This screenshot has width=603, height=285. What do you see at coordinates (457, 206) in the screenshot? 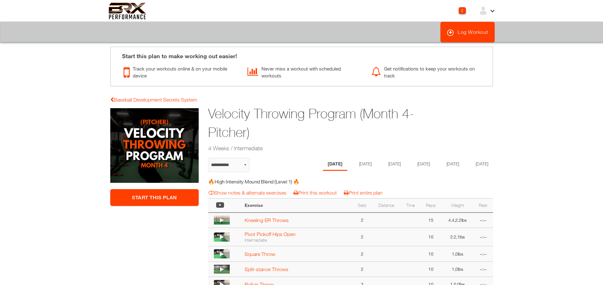
I see `th: Weight` at bounding box center [457, 206].